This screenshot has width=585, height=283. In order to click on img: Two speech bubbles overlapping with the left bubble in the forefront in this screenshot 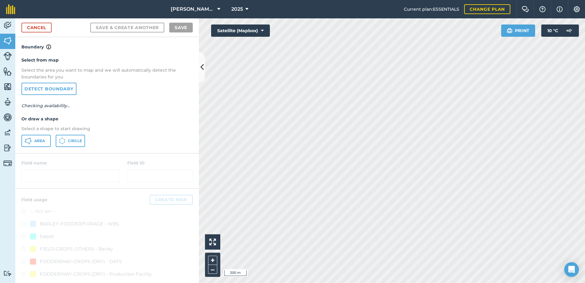, I will do `click(525, 9)`.